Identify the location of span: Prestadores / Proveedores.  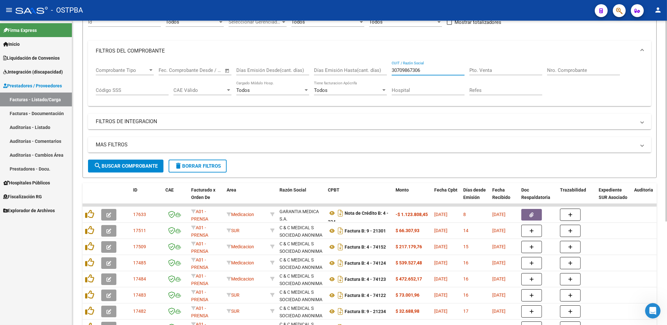
(33, 86).